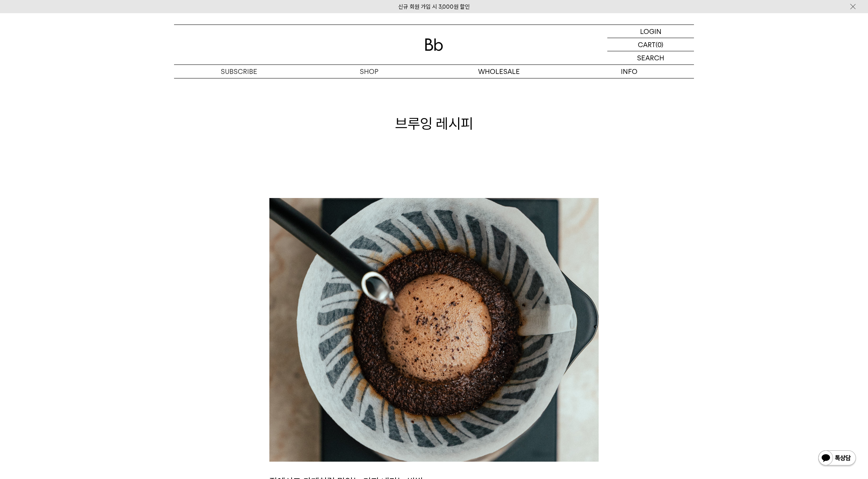 The image size is (868, 479). Describe the element at coordinates (629, 71) in the screenshot. I see `p: INFO` at that location.